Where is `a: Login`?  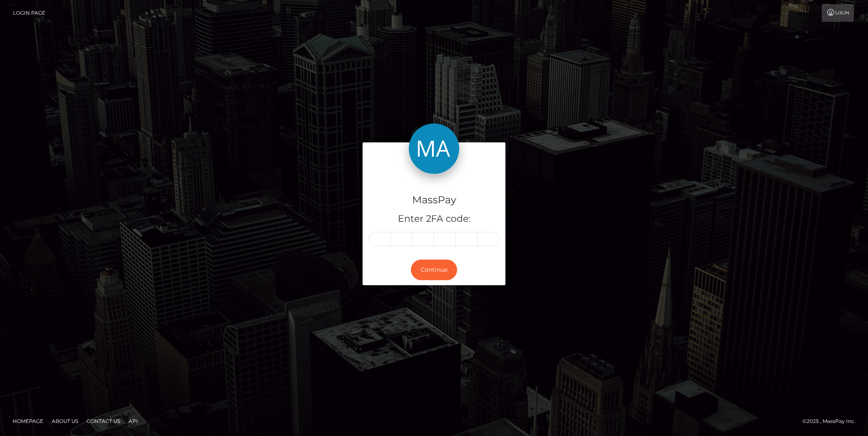
a: Login is located at coordinates (838, 13).